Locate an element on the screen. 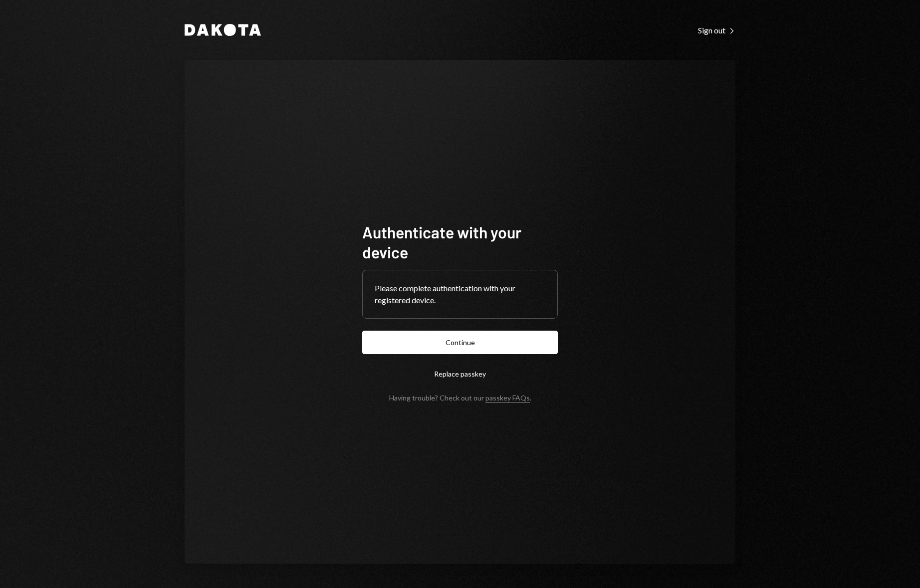 The width and height of the screenshot is (920, 588). h1: Authenticate with your device is located at coordinates (460, 242).